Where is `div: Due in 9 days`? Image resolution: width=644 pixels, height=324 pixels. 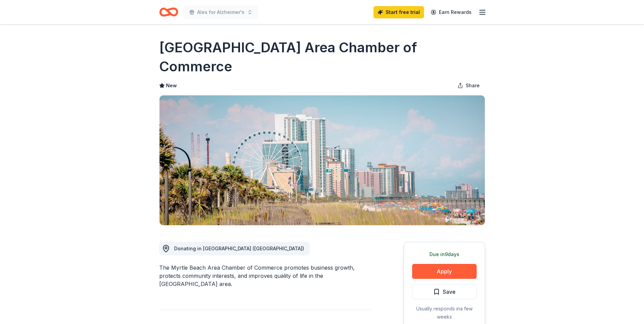
div: Due in 9 days is located at coordinates (445, 254).